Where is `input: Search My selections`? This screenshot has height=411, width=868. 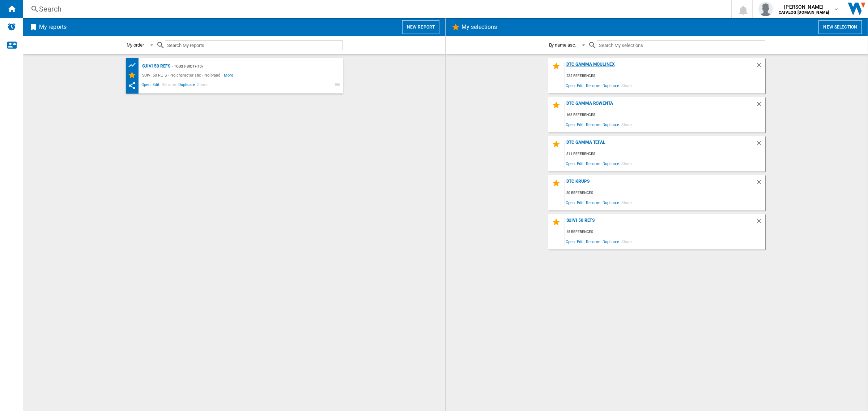 input: Search My selections is located at coordinates (681, 45).